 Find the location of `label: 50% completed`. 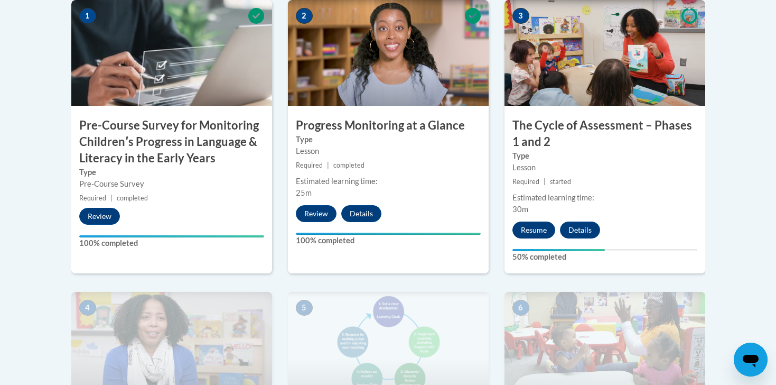

label: 50% completed is located at coordinates (605, 257).